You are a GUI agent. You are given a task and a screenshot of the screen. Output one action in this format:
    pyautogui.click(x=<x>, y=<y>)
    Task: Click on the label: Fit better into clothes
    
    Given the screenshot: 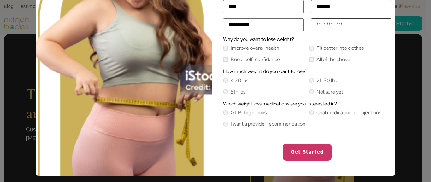 What is the action you would take?
    pyautogui.click(x=340, y=48)
    